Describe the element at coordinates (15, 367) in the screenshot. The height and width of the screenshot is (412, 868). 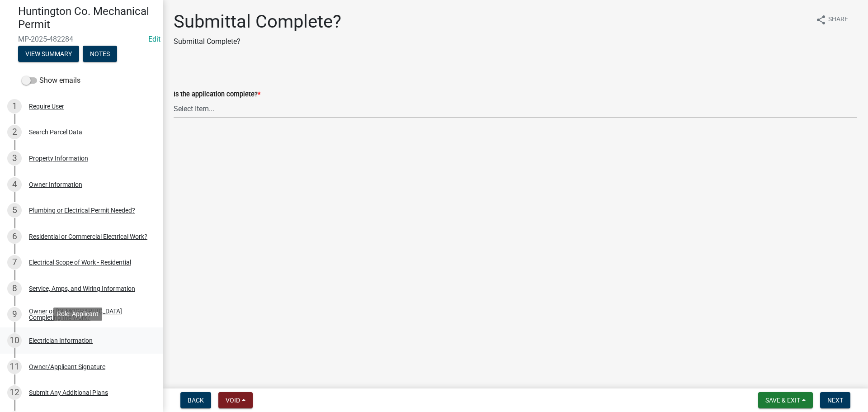
I see `div: 11` at that location.